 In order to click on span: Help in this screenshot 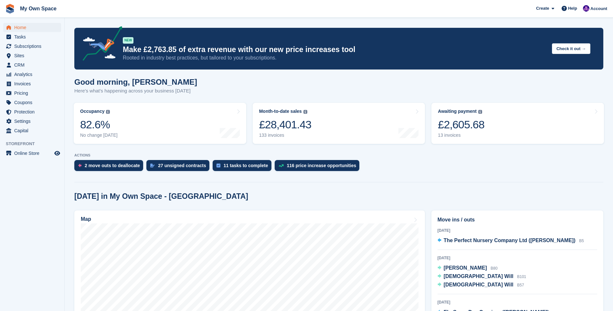, I will do `click(573, 8)`.